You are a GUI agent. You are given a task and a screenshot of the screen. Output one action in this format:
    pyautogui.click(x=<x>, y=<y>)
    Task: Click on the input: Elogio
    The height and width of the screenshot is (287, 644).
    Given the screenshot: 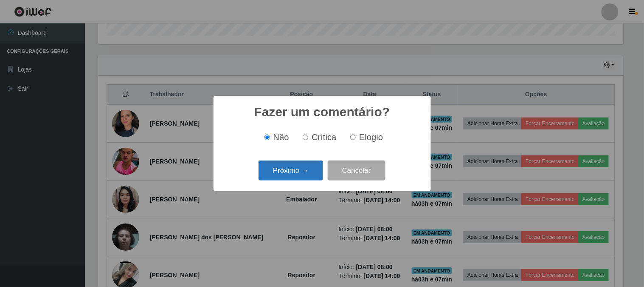 What is the action you would take?
    pyautogui.click(x=353, y=137)
    